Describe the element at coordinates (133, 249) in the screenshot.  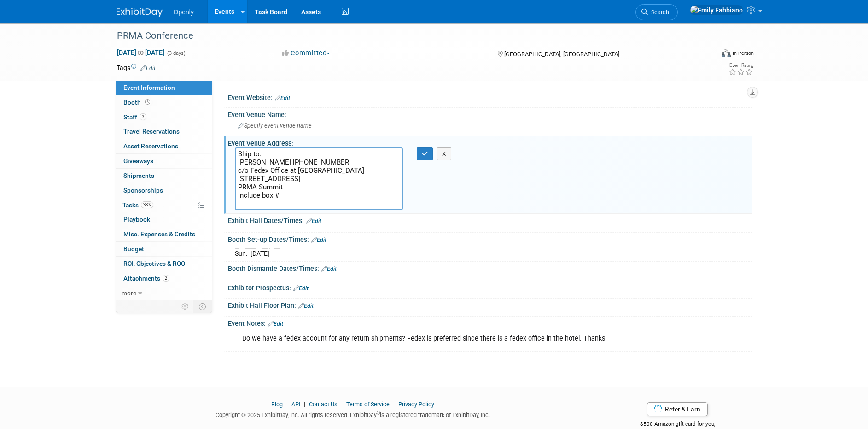
I see `span: Budget` at that location.